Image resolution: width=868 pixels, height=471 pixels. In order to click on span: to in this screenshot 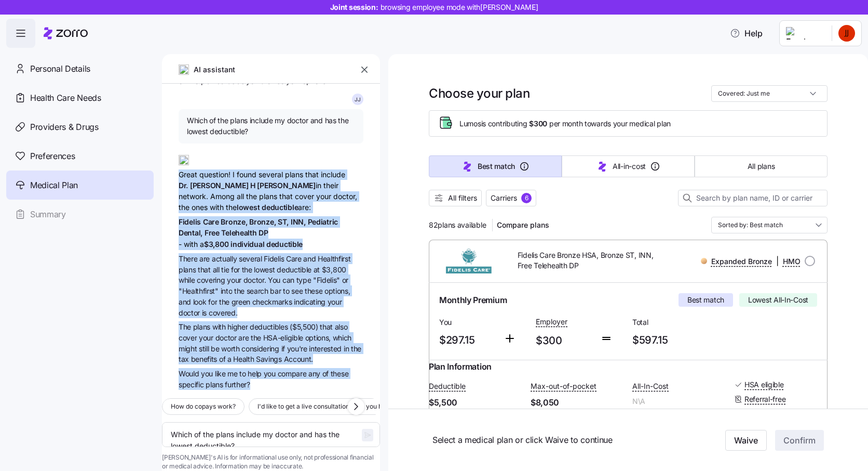, I will do `click(287, 290)`.